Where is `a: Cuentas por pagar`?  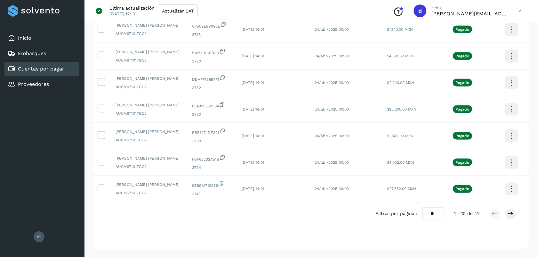 a: Cuentas por pagar is located at coordinates (41, 69).